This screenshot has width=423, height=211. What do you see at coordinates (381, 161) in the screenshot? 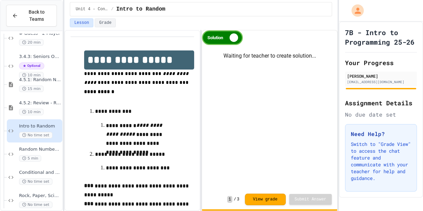
I see `p: Switch to "Grade View" to access the chat feature and communicate with your teacher for help and ...` at bounding box center [381, 161].